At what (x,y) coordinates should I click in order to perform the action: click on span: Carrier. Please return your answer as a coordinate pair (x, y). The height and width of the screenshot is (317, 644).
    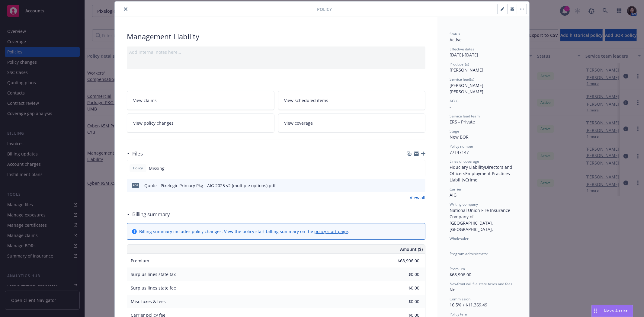
    Looking at the image, I should click on (455, 189).